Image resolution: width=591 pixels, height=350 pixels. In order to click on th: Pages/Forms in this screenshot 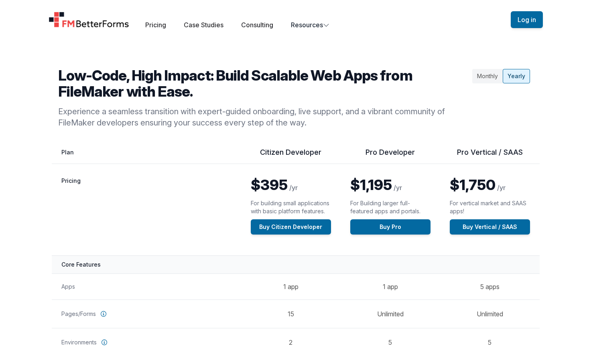, I will do `click(146, 314)`.